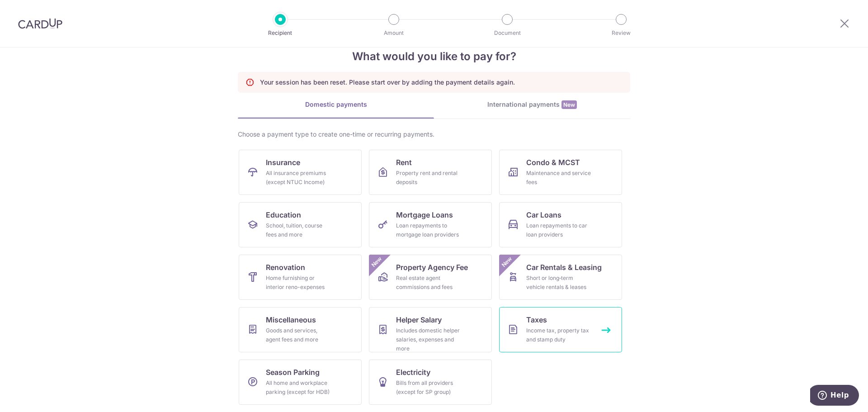 The image size is (868, 412). Describe the element at coordinates (561, 330) in the screenshot. I see `a: TaxesIncome tax, property tax and stamp duty` at that location.